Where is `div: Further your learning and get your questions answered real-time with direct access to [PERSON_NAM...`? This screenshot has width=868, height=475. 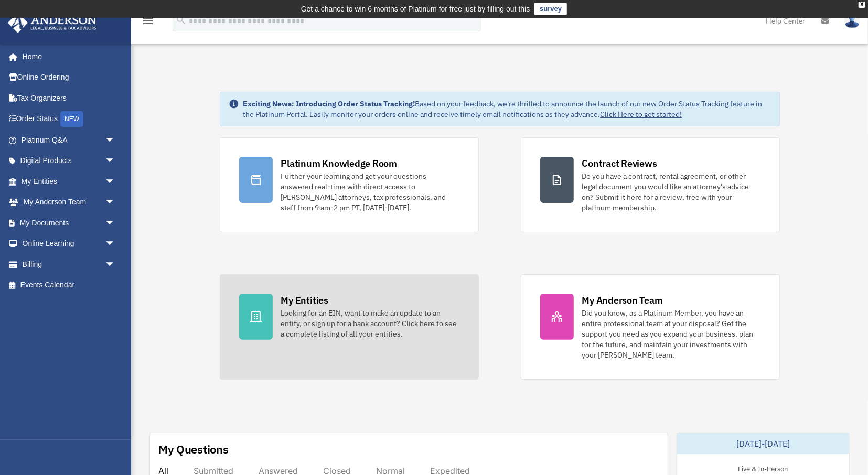
div: Further your learning and get your questions answered real-time with direct access to [PERSON_NAM... is located at coordinates (370, 192).